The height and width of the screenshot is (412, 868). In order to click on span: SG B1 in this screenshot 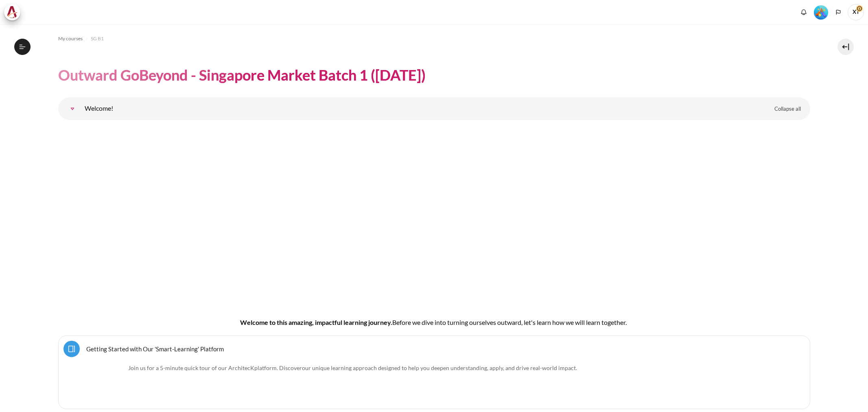, I will do `click(98, 39)`.